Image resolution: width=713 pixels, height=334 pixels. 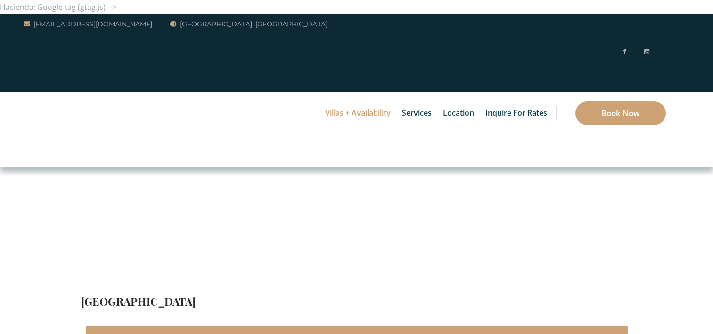 What do you see at coordinates (516, 113) in the screenshot?
I see `a: Inquire for Rates` at bounding box center [516, 113].